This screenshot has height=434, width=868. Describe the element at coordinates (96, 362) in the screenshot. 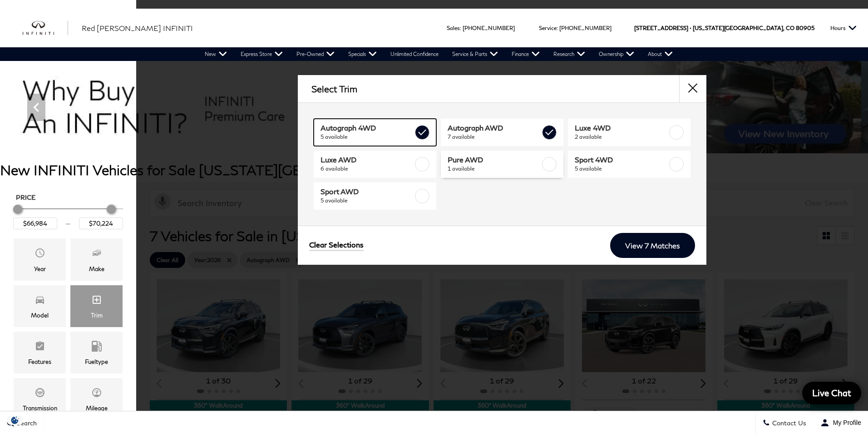

I see `div: Fueltype` at that location.